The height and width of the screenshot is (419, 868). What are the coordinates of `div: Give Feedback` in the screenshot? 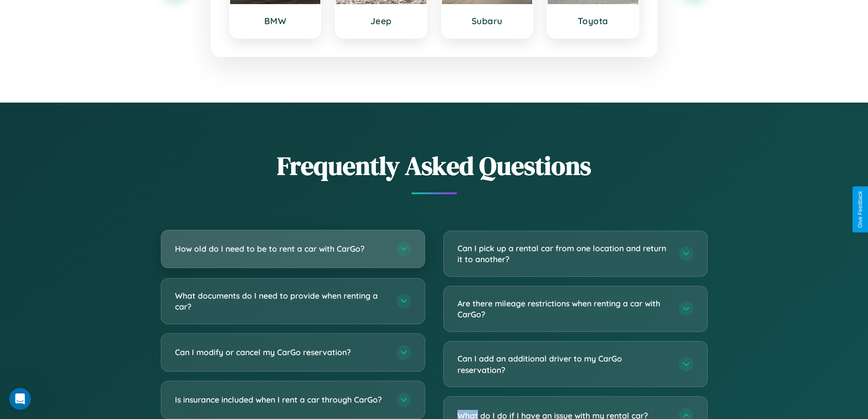 It's located at (861, 209).